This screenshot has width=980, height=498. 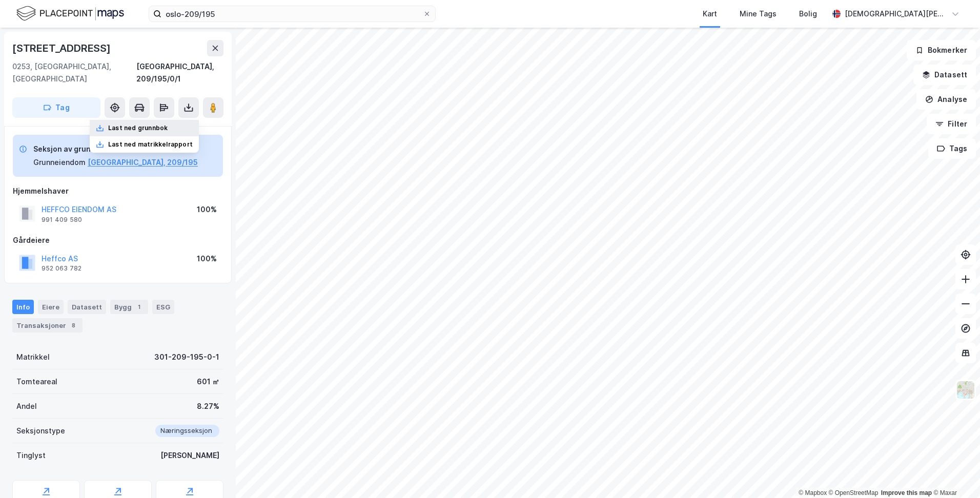 I want to click on div: Info, so click(x=23, y=306).